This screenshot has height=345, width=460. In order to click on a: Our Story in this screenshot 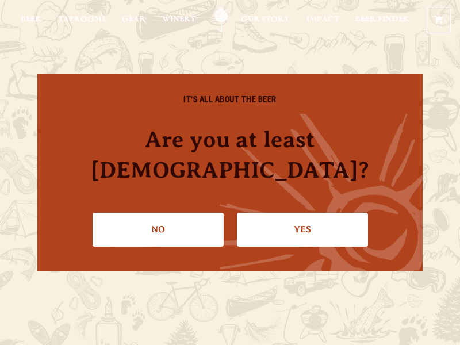, I will do `click(265, 20)`.